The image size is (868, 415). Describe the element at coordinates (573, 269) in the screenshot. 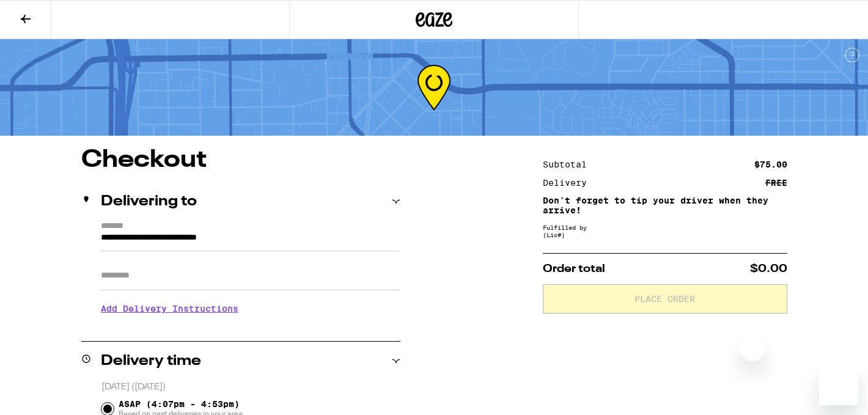

I see `span: Order total` at that location.